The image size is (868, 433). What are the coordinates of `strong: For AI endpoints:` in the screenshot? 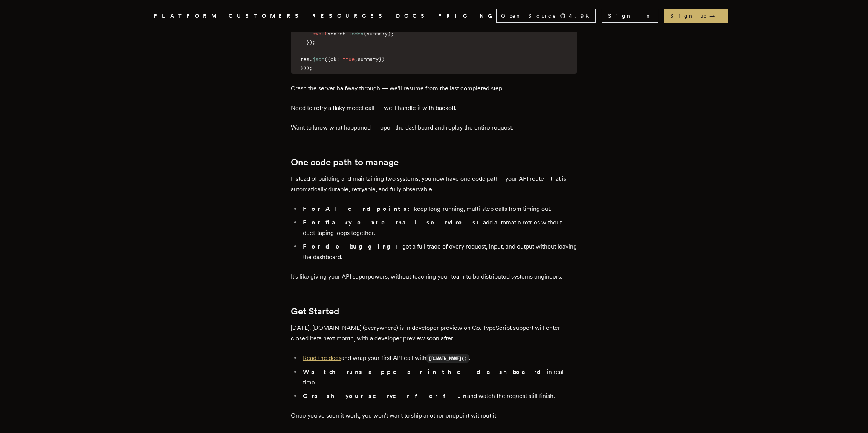 It's located at (358, 209).